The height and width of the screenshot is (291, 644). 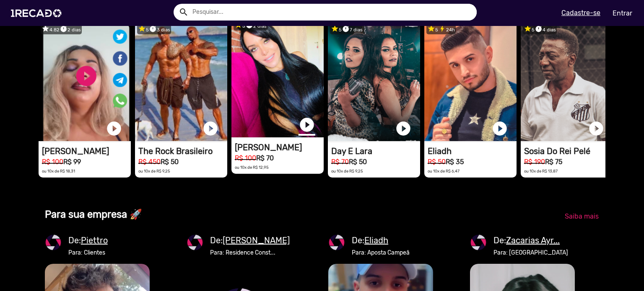 I want to click on u: Piettro, so click(x=94, y=241).